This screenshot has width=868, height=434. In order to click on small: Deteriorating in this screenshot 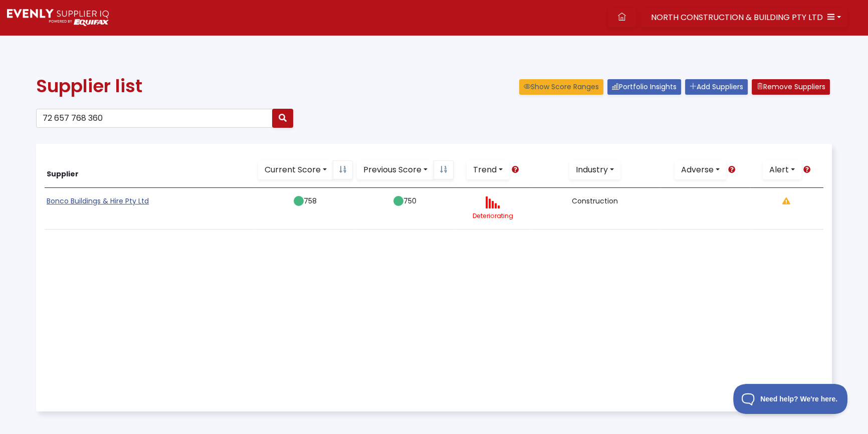, I will do `click(492, 215)`.